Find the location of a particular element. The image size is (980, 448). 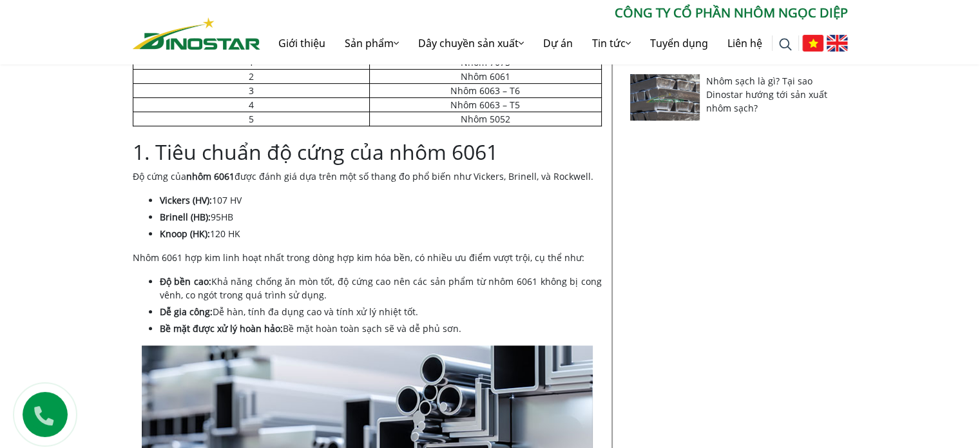

td: Nhôm 6061 is located at coordinates (485, 76).